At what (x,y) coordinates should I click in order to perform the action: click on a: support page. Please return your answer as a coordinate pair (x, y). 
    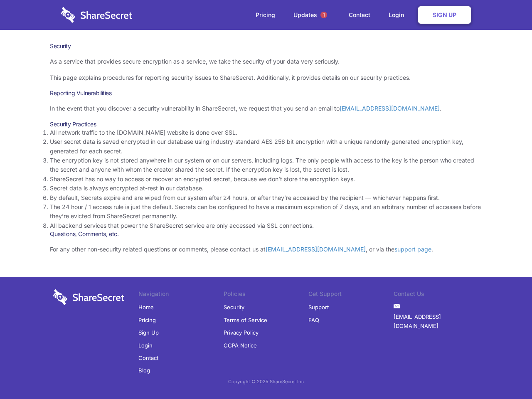
    Looking at the image, I should click on (413, 249).